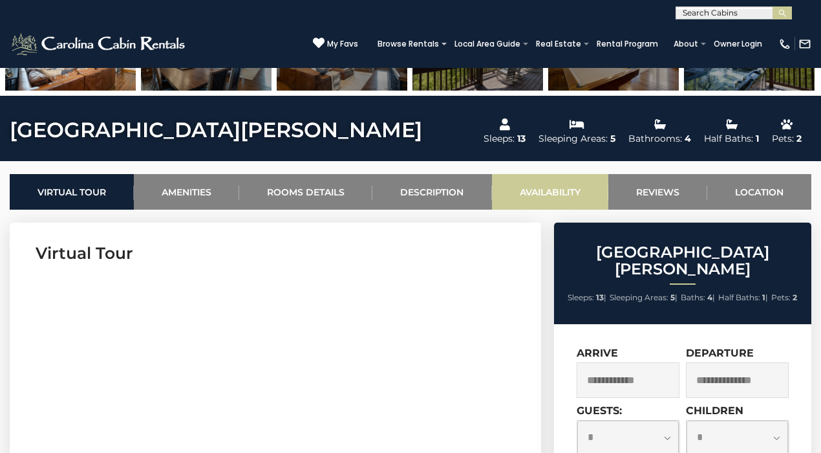 The image size is (821, 453). Describe the element at coordinates (336, 43) in the screenshot. I see `a: My Favs` at that location.